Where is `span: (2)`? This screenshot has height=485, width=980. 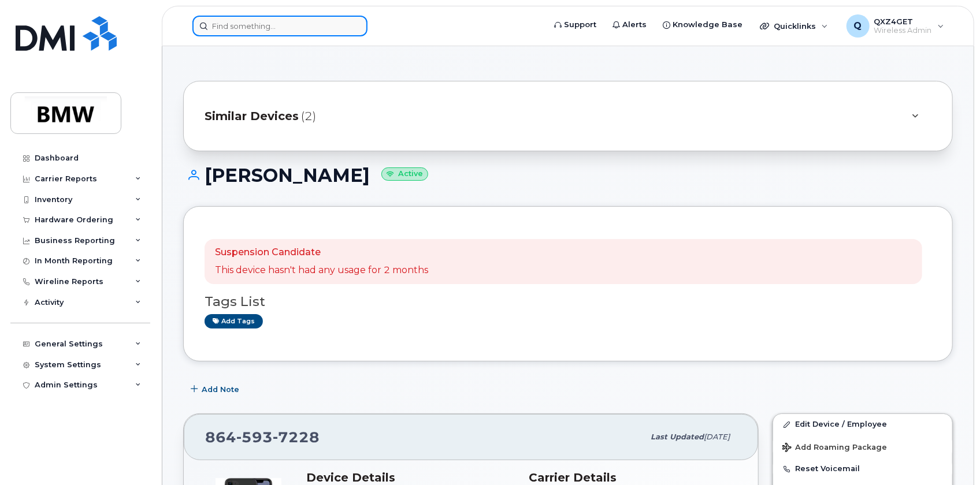
span: (2) is located at coordinates (309, 116).